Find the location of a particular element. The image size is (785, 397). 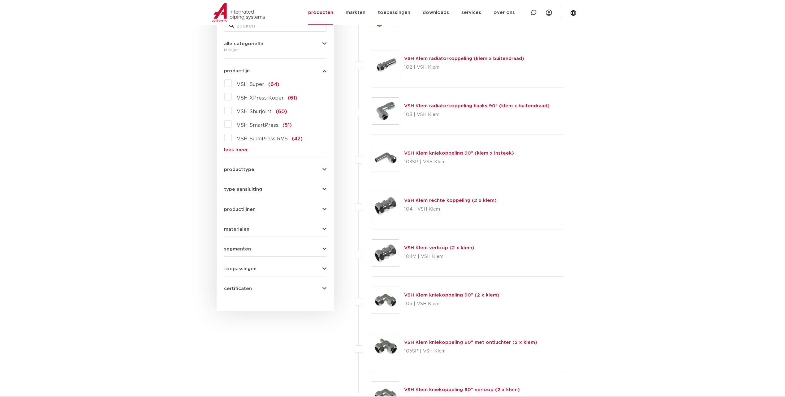

a: VSH Klem kniekoppeling 90° (2 x klem) is located at coordinates (452, 295).